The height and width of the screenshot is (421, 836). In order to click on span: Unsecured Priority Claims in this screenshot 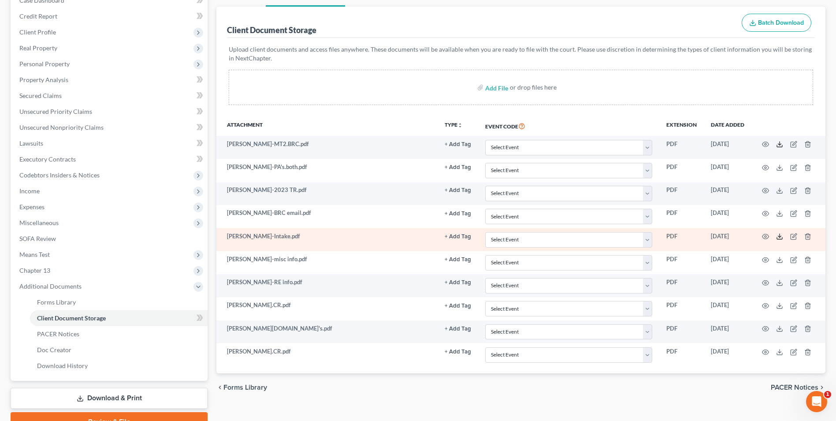, I will do `click(56, 111)`.